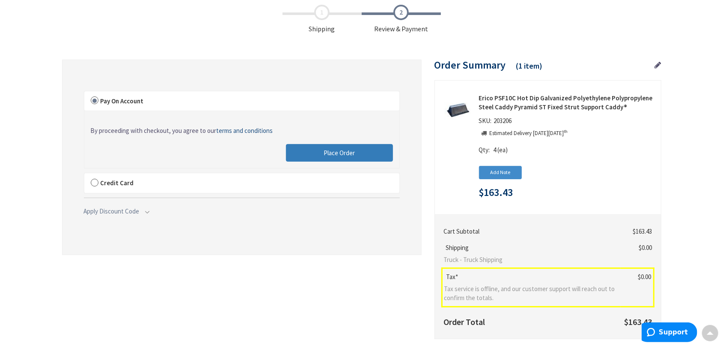 The image size is (723, 346). Describe the element at coordinates (340, 153) in the screenshot. I see `button: Place Order` at that location.